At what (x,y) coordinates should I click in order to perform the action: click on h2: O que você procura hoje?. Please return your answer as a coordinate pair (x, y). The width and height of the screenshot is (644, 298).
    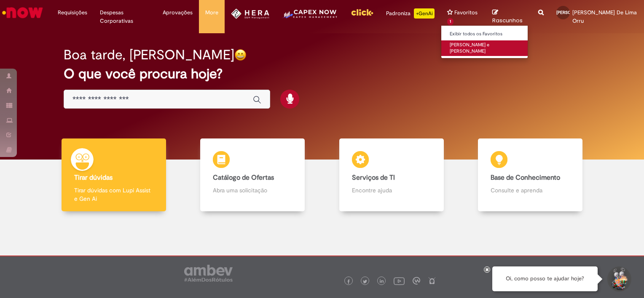
    Looking at the image, I should click on (322, 74).